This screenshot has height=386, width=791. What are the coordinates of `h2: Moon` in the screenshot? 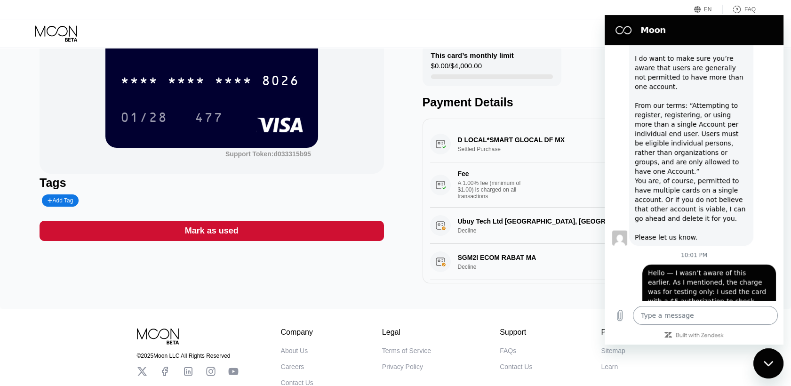 It's located at (103, 15).